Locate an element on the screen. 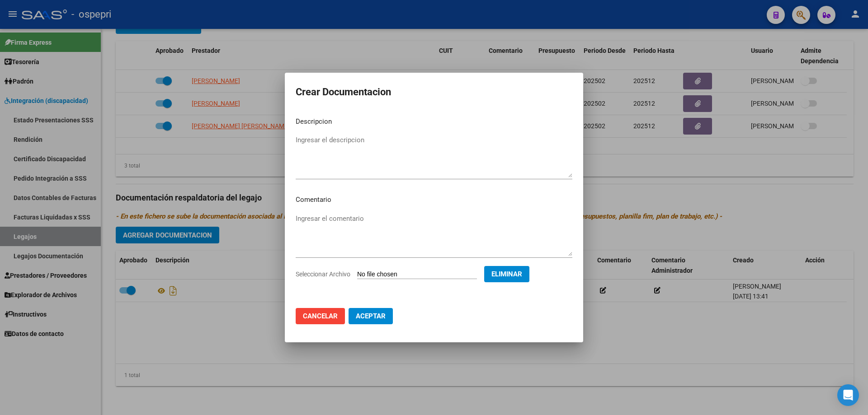 This screenshot has height=415, width=868. span: Cancelar is located at coordinates (320, 316).